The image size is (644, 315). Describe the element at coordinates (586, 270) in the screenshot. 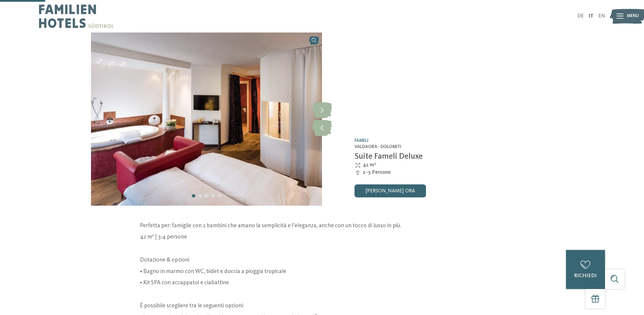

I see `a: richiedi` at that location.